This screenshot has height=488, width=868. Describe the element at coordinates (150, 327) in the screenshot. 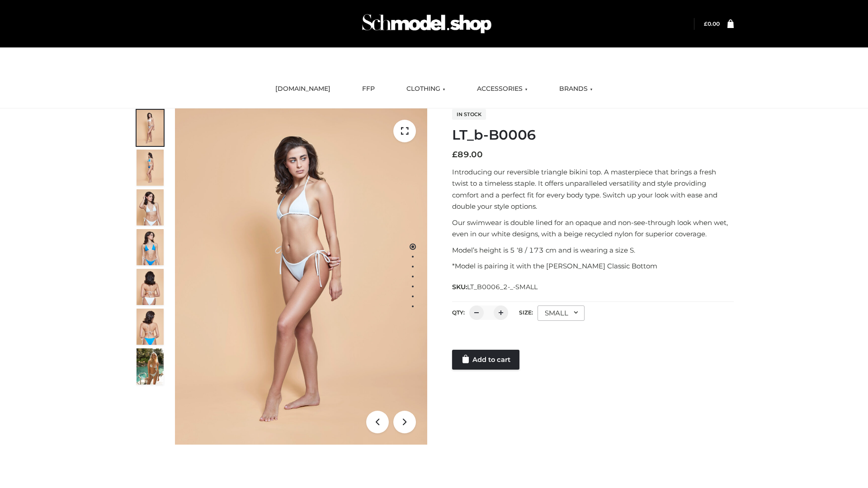

I see `img: ArielClassicBikiniTop_CloudNine_AzureSky_OW114ECO_8-scaled.jpg` at that location.